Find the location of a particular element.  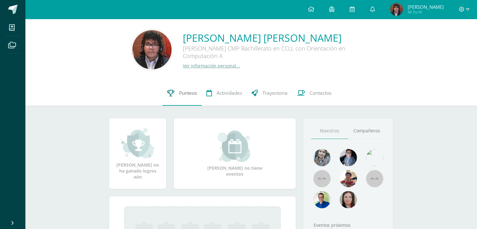

img: a8cc2ceca0a8d962bf78a336c7b11f82.png is located at coordinates (397, 9).